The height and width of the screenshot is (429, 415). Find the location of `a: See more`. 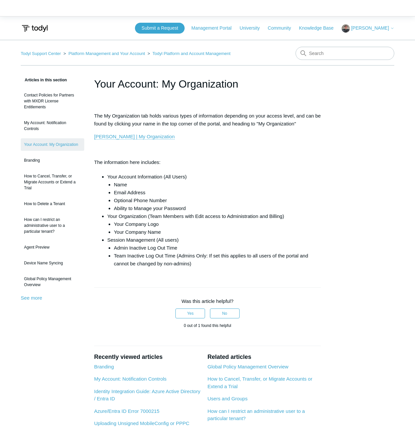

a: See more is located at coordinates (31, 297).